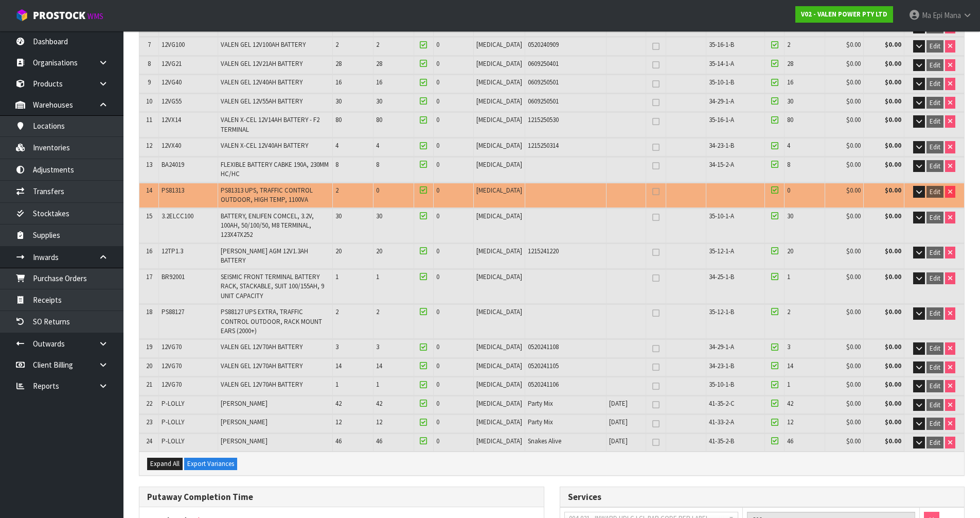  Describe the element at coordinates (543, 119) in the screenshot. I see `span: 1215250530` at that location.